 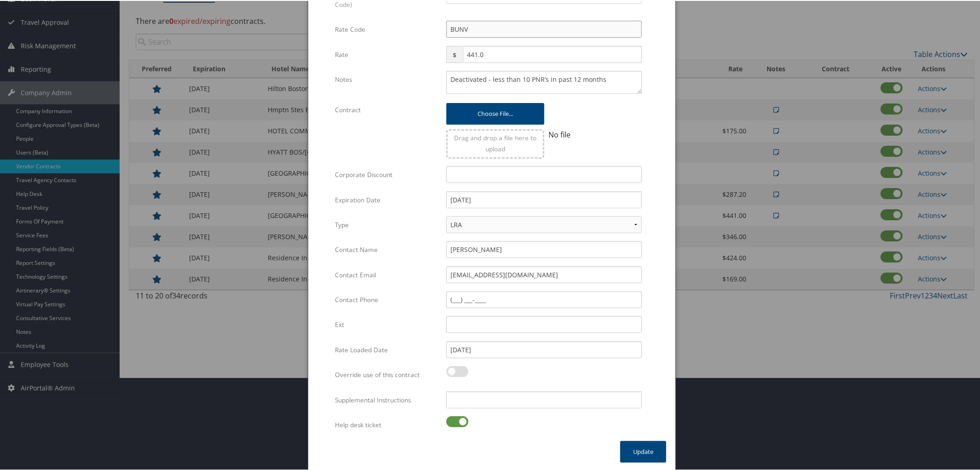 What do you see at coordinates (495, 142) in the screenshot?
I see `span: Drag and drop a file here to upload` at bounding box center [495, 142].